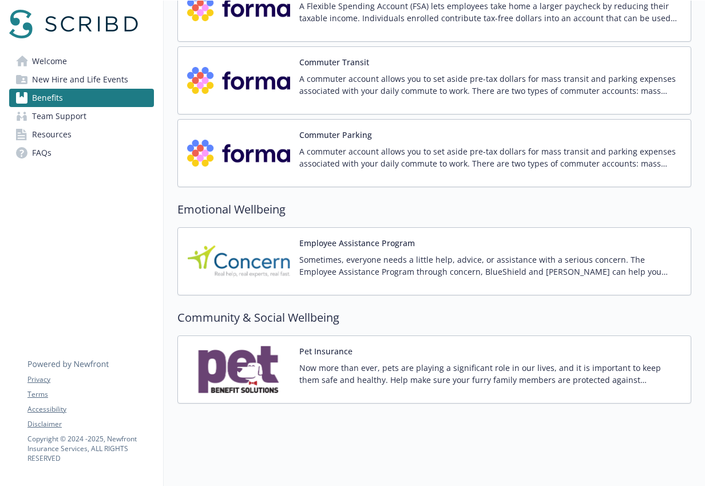  Describe the element at coordinates (81, 116) in the screenshot. I see `a: Team Support` at that location.